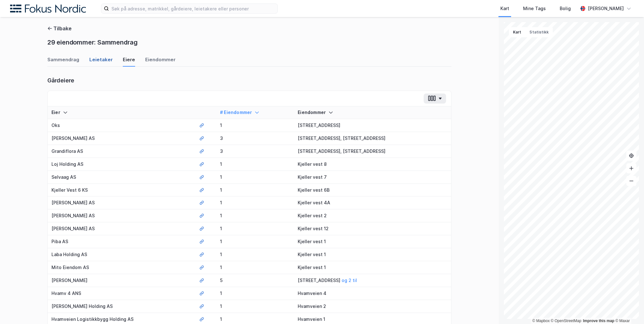 The height and width of the screenshot is (324, 644). Describe the element at coordinates (122, 241) in the screenshot. I see `td: Piba AS` at that location.